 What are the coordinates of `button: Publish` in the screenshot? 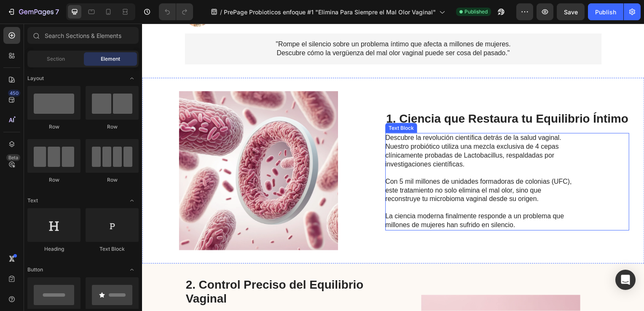 It's located at (605, 12).